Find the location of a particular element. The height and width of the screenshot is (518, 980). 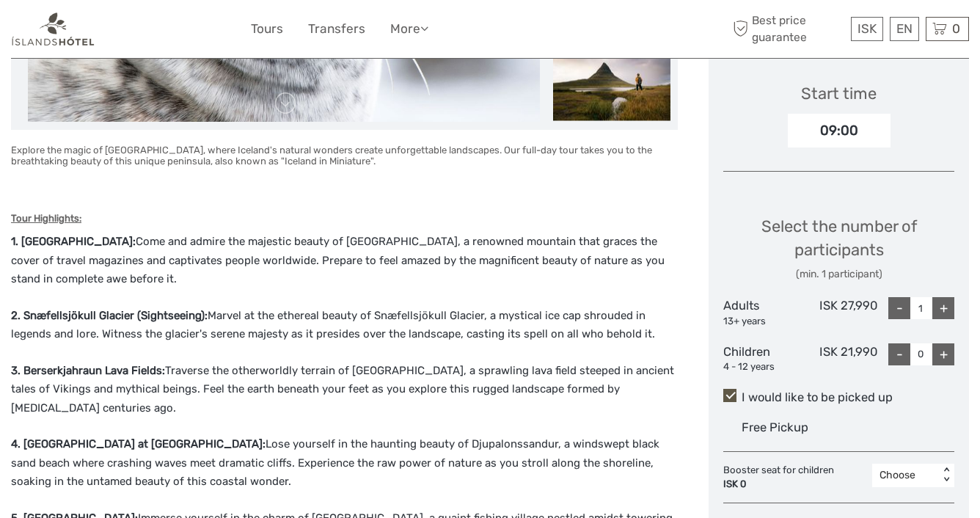

div: Adults is located at coordinates (762, 312).